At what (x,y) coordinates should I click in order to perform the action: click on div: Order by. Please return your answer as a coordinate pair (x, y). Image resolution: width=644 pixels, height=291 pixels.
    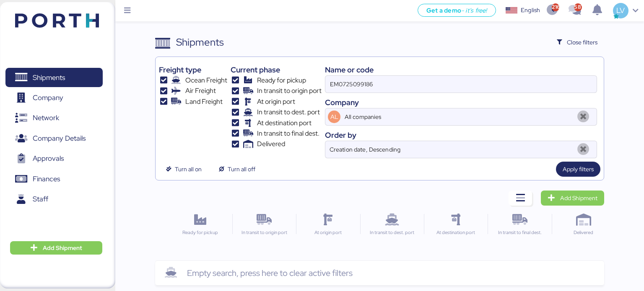
    Looking at the image, I should click on (461, 135).